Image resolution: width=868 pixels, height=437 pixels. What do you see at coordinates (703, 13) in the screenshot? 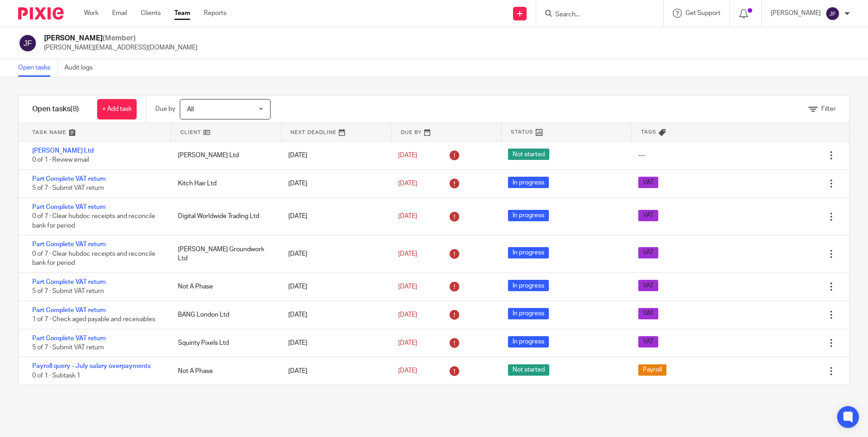
I see `span: Get Support` at bounding box center [703, 13].